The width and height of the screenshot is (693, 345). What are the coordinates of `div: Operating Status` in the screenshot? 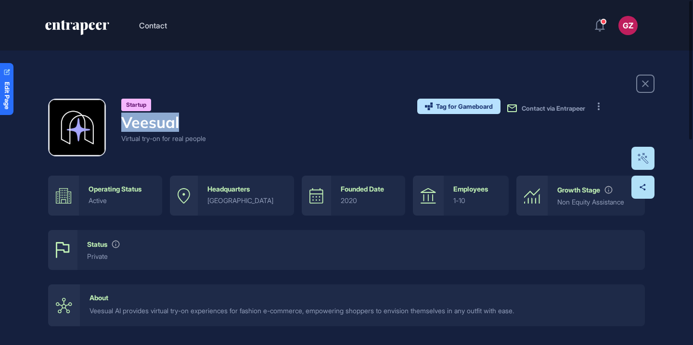 It's located at (115, 189).